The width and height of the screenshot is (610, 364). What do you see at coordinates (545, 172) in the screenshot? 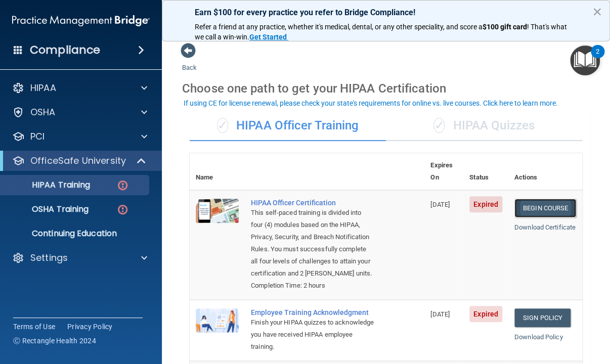
I see `th: Actions` at bounding box center [545, 172].